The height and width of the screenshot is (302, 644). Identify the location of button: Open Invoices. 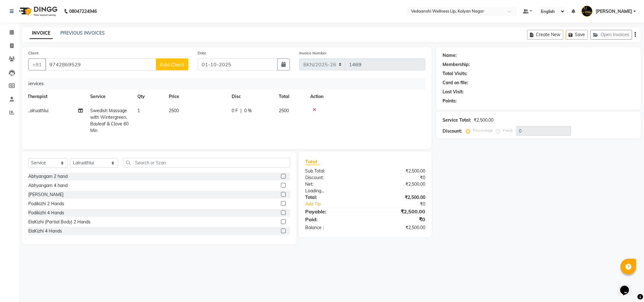
(611, 35).